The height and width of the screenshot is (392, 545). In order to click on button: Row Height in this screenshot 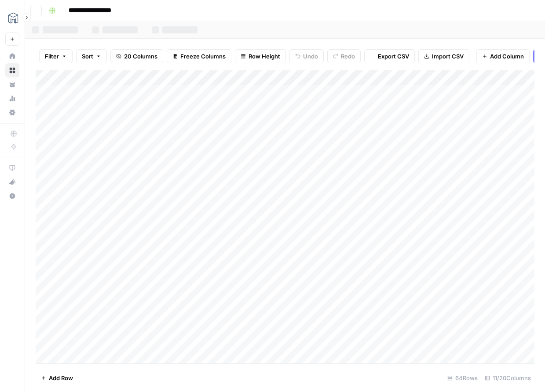, I will do `click(261, 56)`.